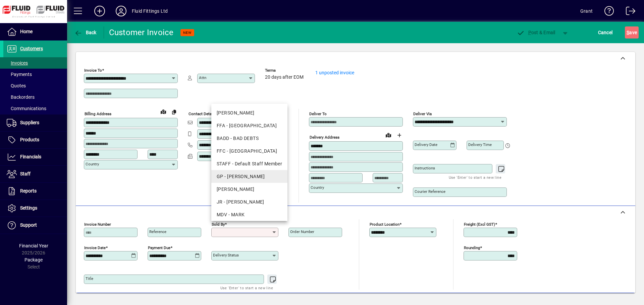 Image resolution: width=644 pixels, height=305 pixels. Describe the element at coordinates (605, 32) in the screenshot. I see `button: Cancel` at that location.